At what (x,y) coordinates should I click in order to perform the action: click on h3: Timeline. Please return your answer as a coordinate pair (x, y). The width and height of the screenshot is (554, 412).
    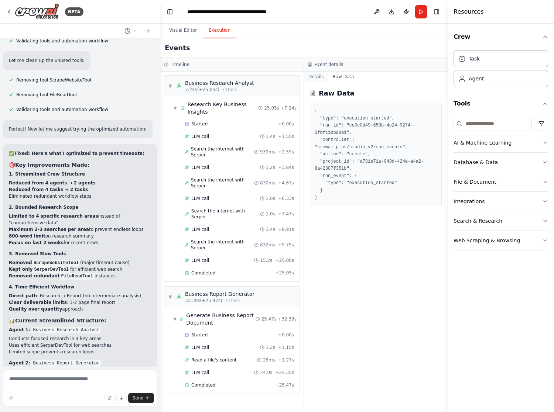
    Looking at the image, I should click on (180, 65).